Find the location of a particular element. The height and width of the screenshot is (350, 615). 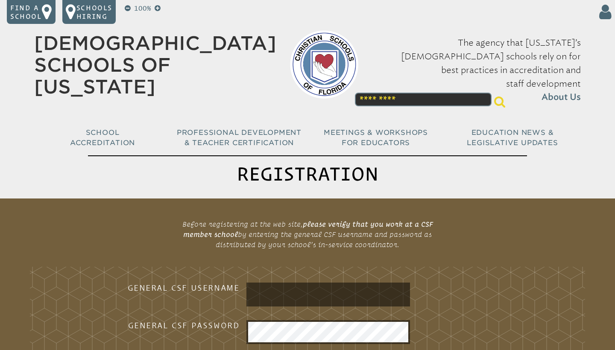

p: Schools Hiring is located at coordinates (94, 12).